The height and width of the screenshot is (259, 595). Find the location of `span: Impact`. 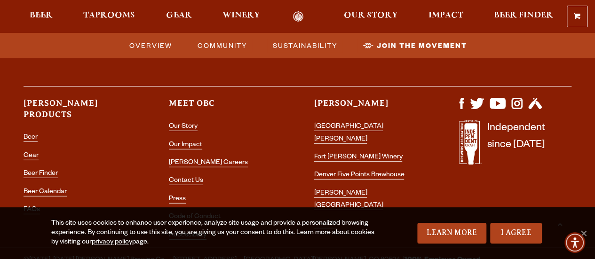

span: Impact is located at coordinates (446, 16).